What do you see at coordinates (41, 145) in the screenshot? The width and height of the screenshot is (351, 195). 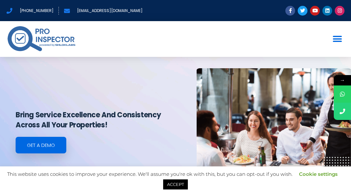 I see `a: GEt a demo` at bounding box center [41, 145].